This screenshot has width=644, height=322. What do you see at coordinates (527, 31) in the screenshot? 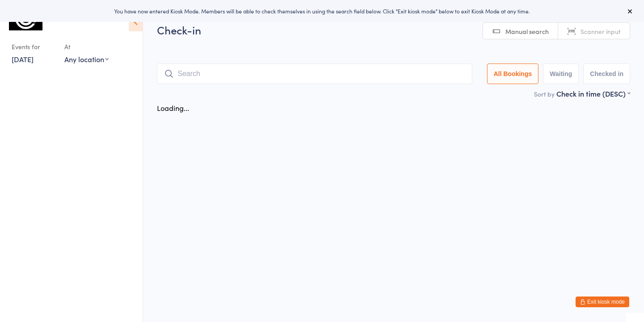
I see `span: Manual search` at bounding box center [527, 31].